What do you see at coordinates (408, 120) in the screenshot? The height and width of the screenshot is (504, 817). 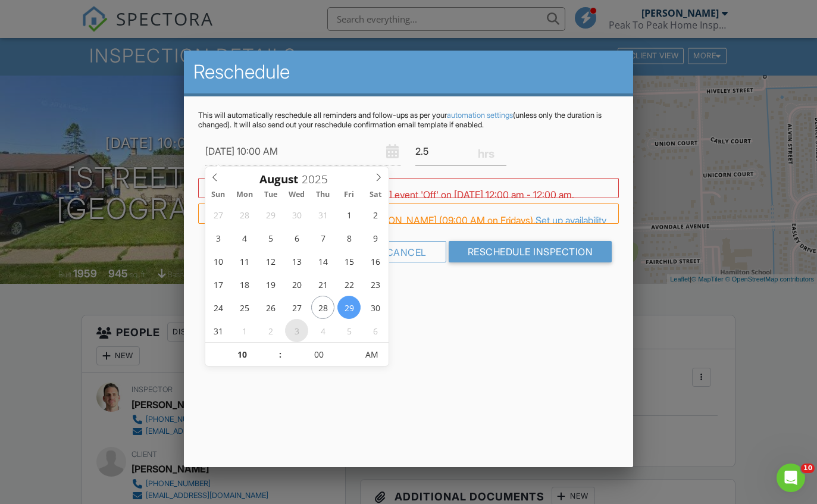 I see `p: This will automatically reschedule all reminders and follow-ups as per your (unless only the dura...` at bounding box center [408, 120].